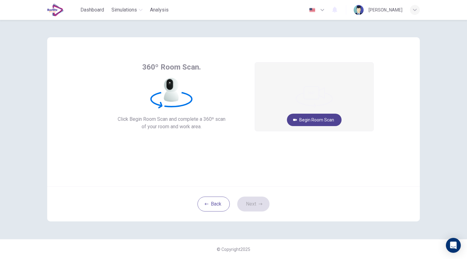 Image resolution: width=467 pixels, height=259 pixels. I want to click on span: Click Begin Room Scan and complete a 360º scan, so click(171, 119).